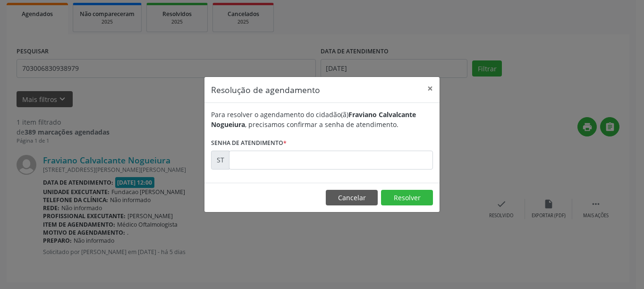 This screenshot has width=644, height=289. What do you see at coordinates (220, 160) in the screenshot?
I see `div: ST` at bounding box center [220, 160].